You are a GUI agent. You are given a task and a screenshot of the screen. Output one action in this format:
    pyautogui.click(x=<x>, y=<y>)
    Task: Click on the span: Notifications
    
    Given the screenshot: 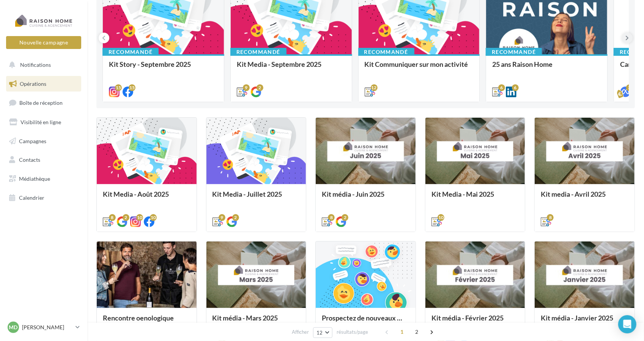 What is the action you would take?
    pyautogui.click(x=35, y=65)
    